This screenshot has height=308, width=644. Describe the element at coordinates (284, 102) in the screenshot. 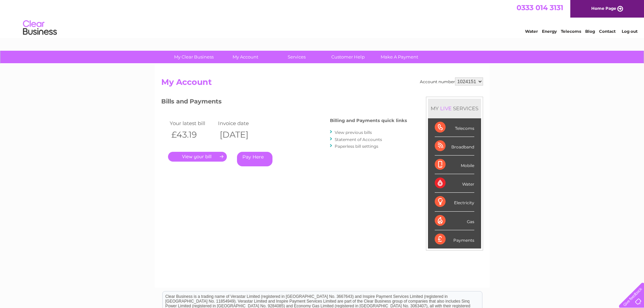

I see `h3: Bills and Payments` at that location.